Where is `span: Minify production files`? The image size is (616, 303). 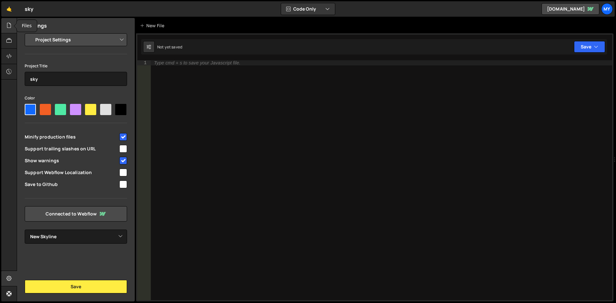 span: Minify production files is located at coordinates (72, 137).